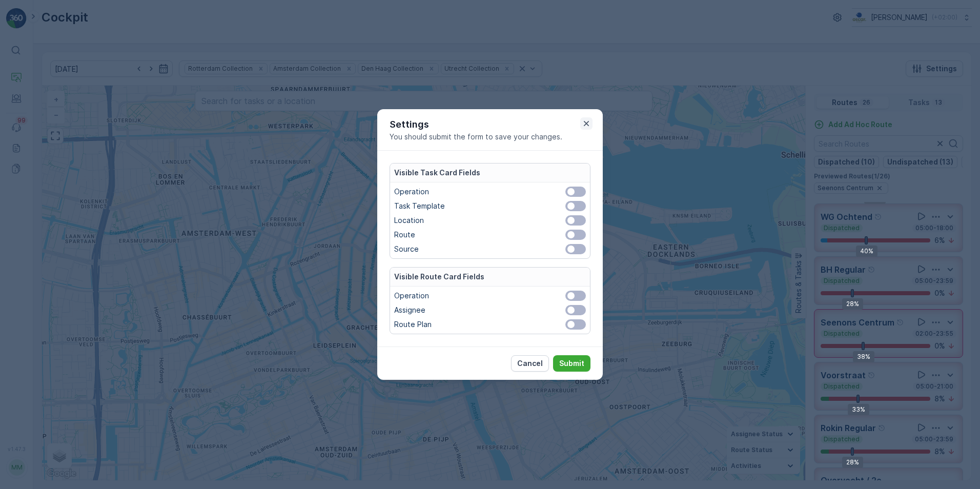  Describe the element at coordinates (437, 172) in the screenshot. I see `p: Visible Task Card Fields` at that location.